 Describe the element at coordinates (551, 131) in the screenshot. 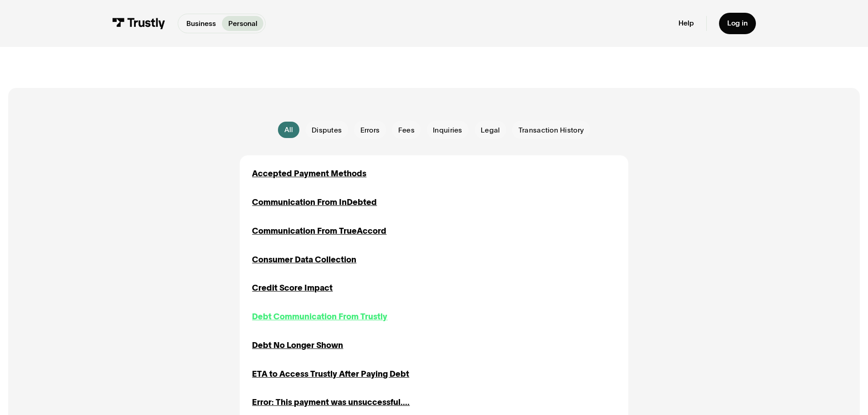

I see `span: Transaction History` at that location.